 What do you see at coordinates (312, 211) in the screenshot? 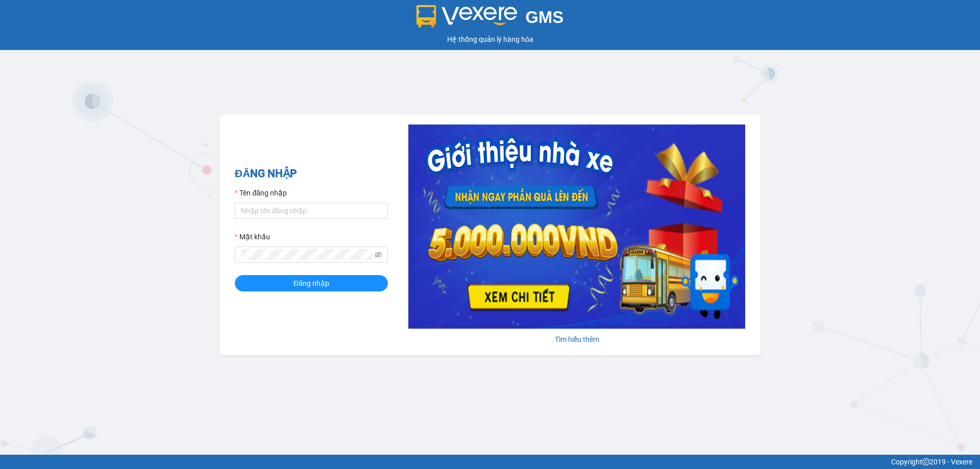
I see `input: Tên đăng nhập` at bounding box center [312, 211].